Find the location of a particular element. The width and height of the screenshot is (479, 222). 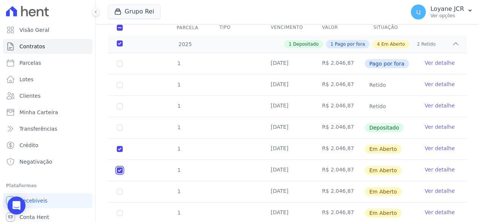

a: Lotes is located at coordinates (48, 79).